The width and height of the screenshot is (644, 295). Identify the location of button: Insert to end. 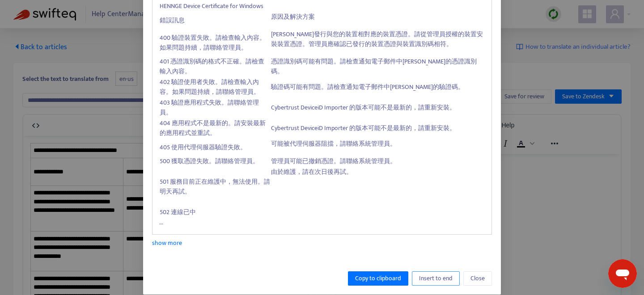
(436, 279).